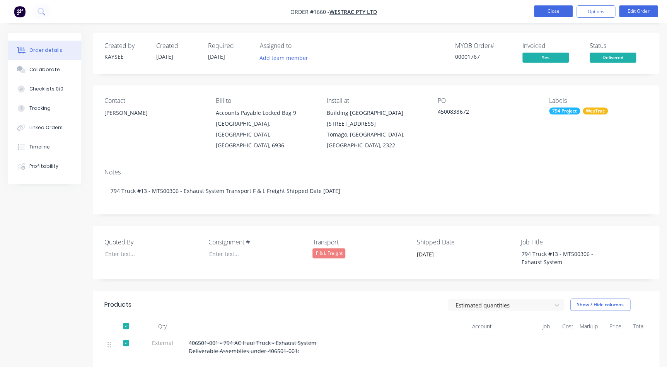 The height and width of the screenshot is (367, 667). I want to click on div: Status, so click(619, 46).